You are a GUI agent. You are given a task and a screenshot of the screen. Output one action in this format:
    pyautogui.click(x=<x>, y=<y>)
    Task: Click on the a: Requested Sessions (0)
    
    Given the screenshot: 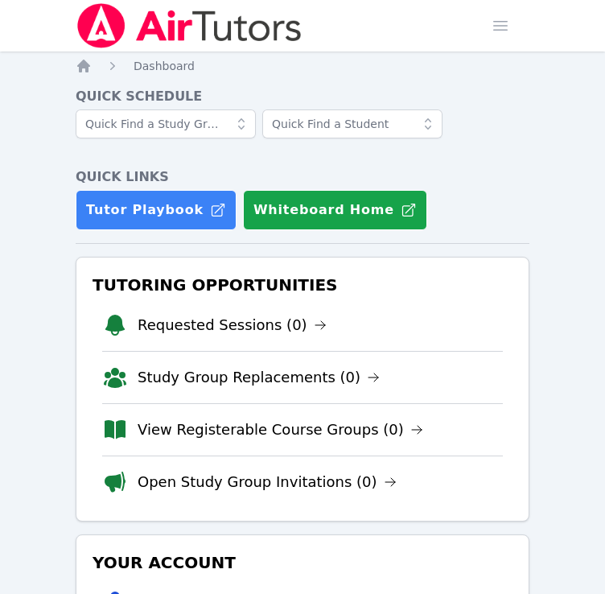 What is the action you would take?
    pyautogui.click(x=232, y=325)
    